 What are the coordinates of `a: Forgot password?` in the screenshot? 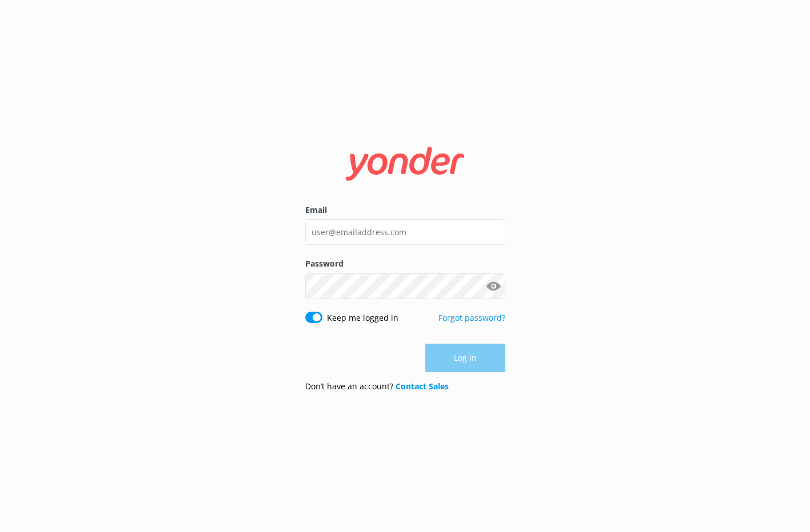 It's located at (472, 318).